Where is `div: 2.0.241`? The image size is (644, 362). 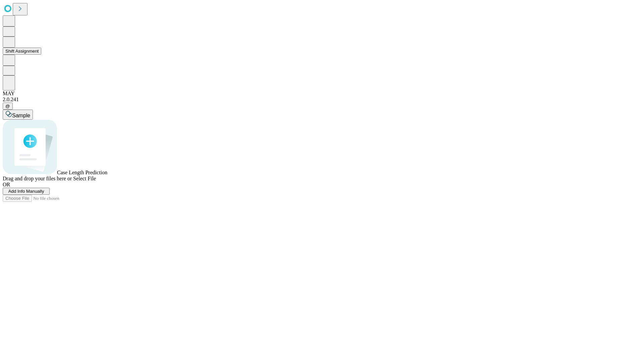 div: 2.0.241 is located at coordinates (322, 99).